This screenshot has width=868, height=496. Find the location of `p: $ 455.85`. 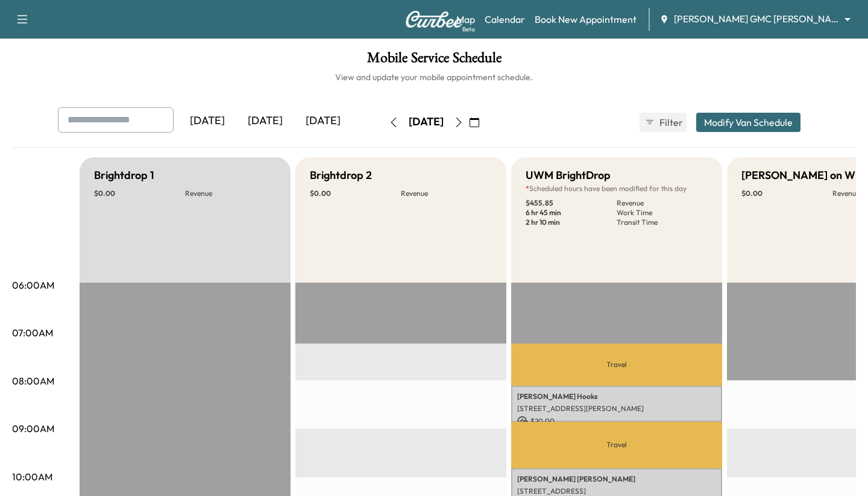

p: $ 455.85 is located at coordinates (571, 203).